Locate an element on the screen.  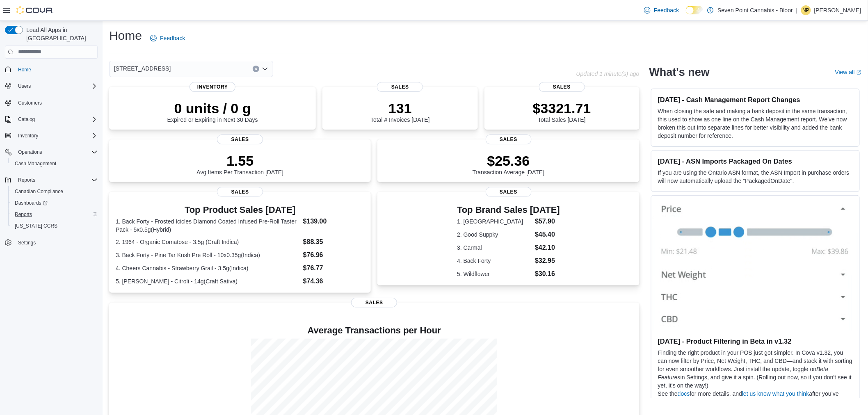
p: Seven Point Cannabis - Bloor is located at coordinates (755, 10).